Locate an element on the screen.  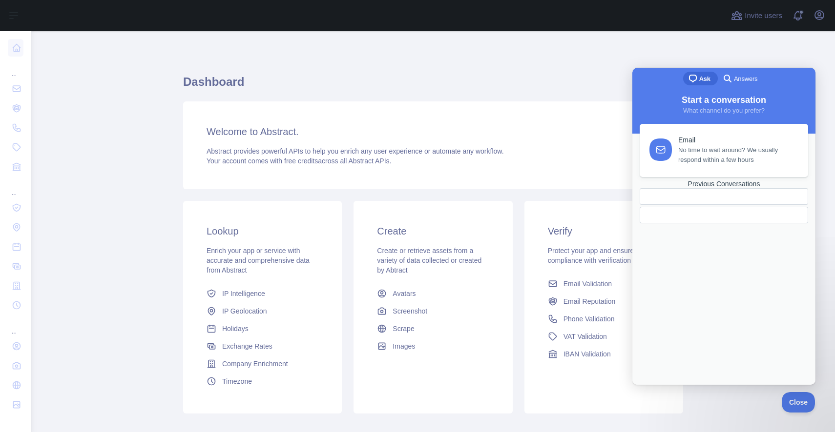
span: Invite users is located at coordinates (763, 16).